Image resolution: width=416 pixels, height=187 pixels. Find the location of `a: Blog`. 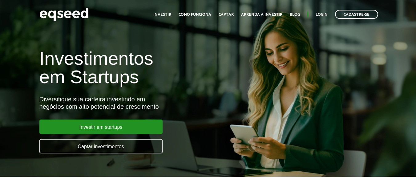

a: Blog is located at coordinates (295, 14).